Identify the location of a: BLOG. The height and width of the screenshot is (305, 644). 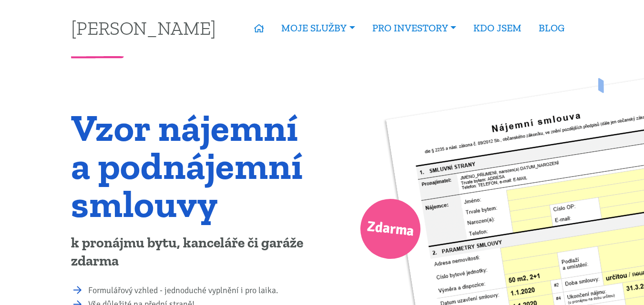
(551, 28).